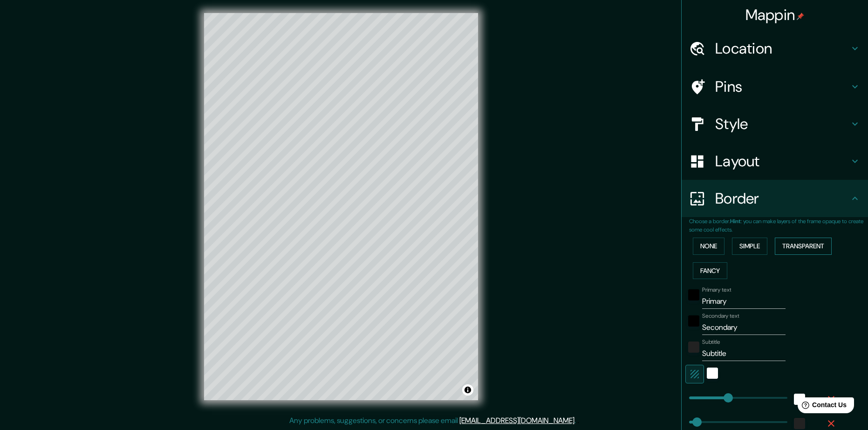  I want to click on button: Simple, so click(750, 246).